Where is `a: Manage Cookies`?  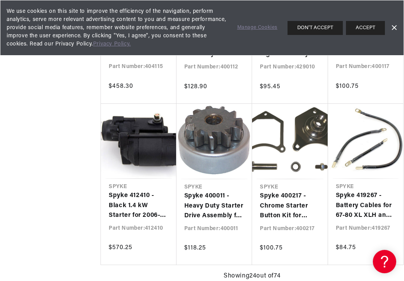 a: Manage Cookies is located at coordinates (257, 28).